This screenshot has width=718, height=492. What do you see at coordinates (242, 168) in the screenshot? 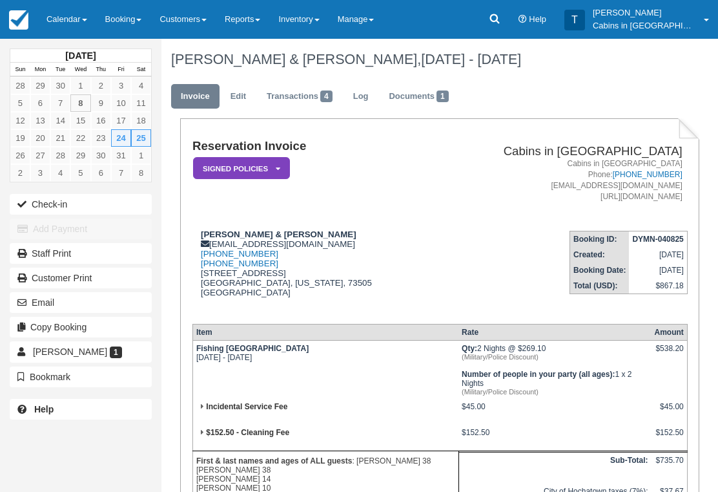
I see `em: Signed Policies` at bounding box center [242, 168].